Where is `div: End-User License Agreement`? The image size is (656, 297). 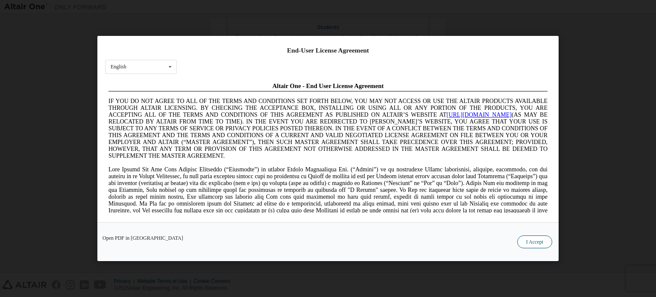
div: End-User License Agreement is located at coordinates (328, 50).